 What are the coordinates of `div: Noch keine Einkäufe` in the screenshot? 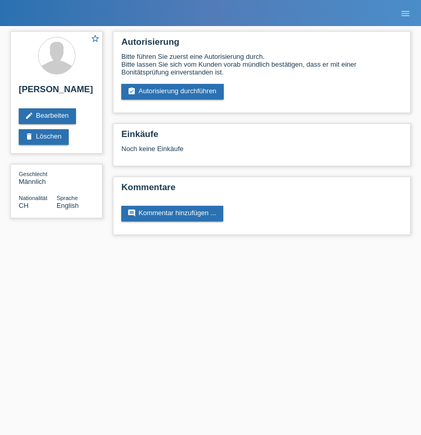 It's located at (262, 153).